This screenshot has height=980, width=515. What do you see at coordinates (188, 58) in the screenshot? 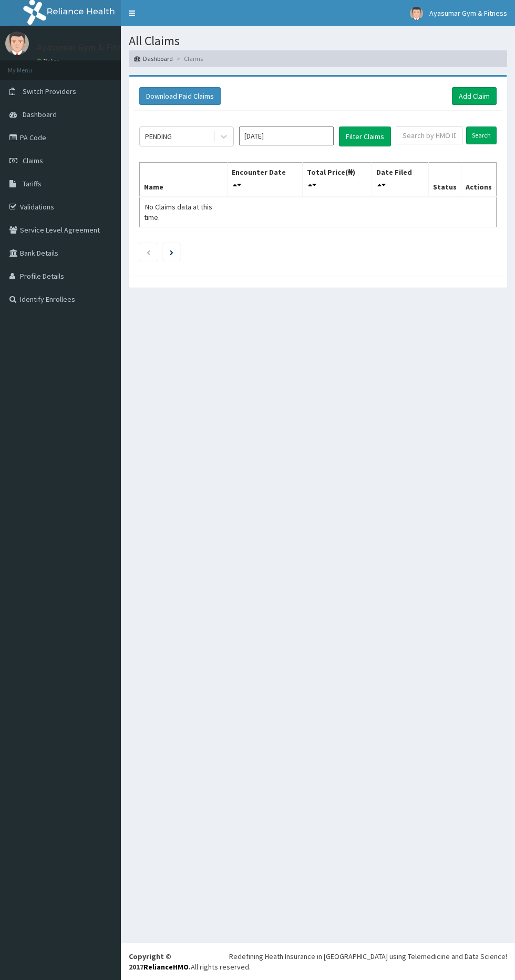
I see `li: Claims` at bounding box center [188, 58].